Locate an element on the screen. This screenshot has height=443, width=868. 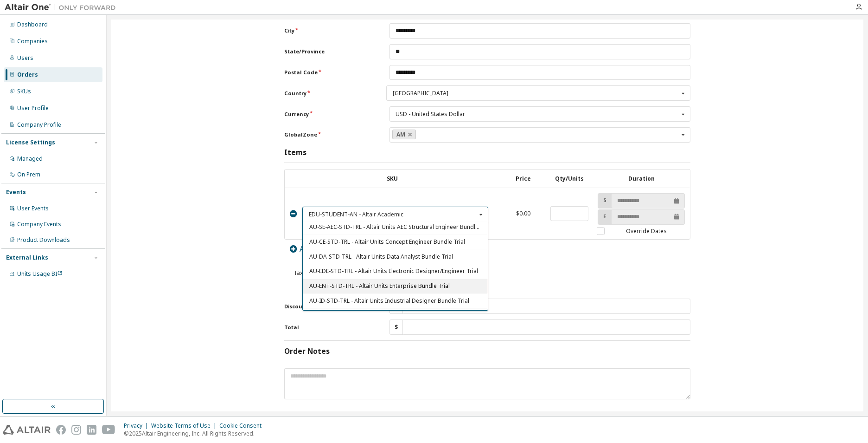
span: AU-ID-STD-TRL - Altair Units Industrial Designer Bundle Trial is located at coordinates (396, 301).